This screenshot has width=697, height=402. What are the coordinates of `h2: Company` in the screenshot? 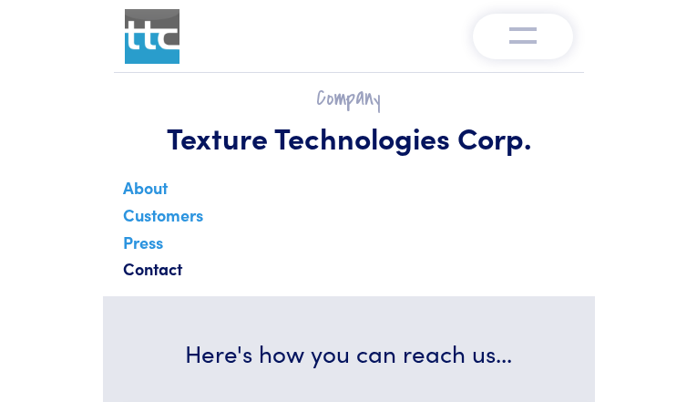 It's located at (349, 98).